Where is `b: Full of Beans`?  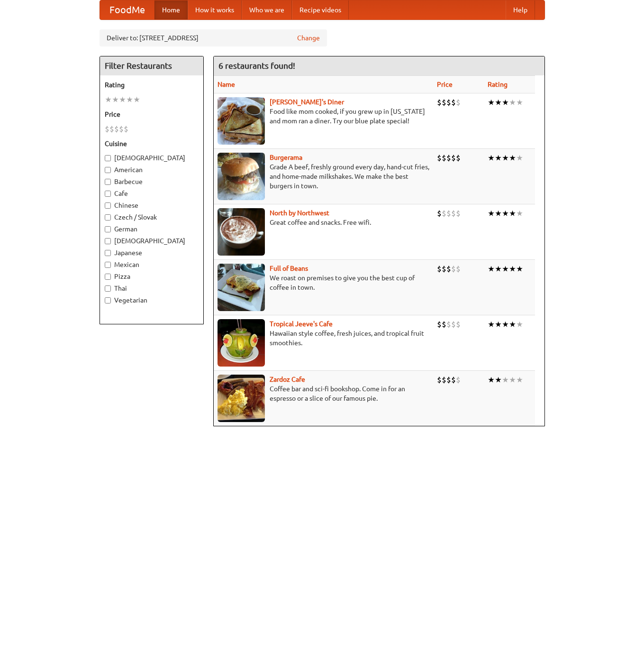 b: Full of Beans is located at coordinates (288, 269).